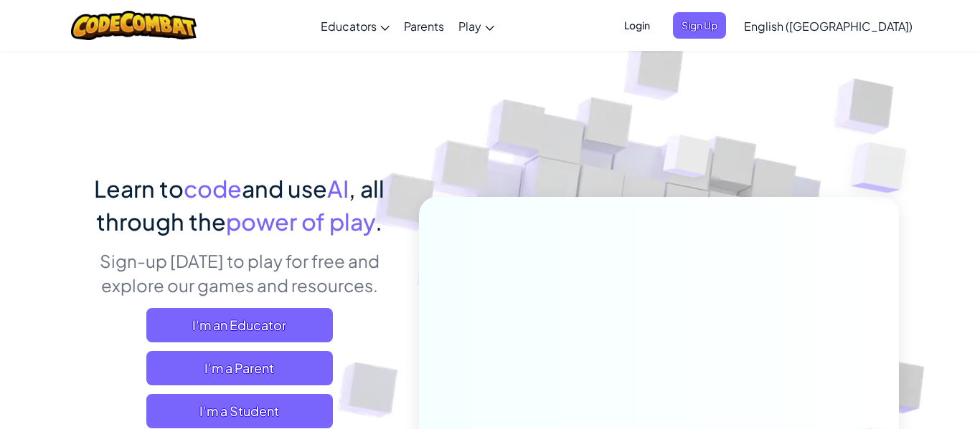 The height and width of the screenshot is (429, 980). Describe the element at coordinates (355, 26) in the screenshot. I see `a: Educators` at that location.